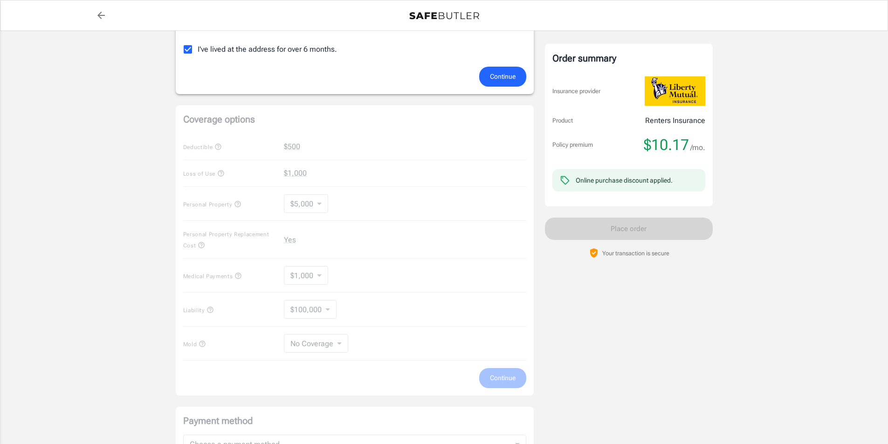 The image size is (888, 444). Describe the element at coordinates (444, 16) in the screenshot. I see `img: Back to quotes` at that location.